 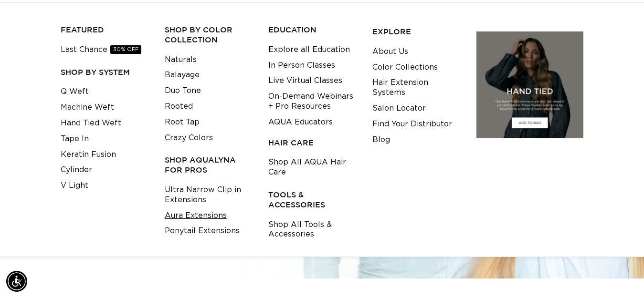 I want to click on h3: HAIR CARE, so click(x=313, y=143).